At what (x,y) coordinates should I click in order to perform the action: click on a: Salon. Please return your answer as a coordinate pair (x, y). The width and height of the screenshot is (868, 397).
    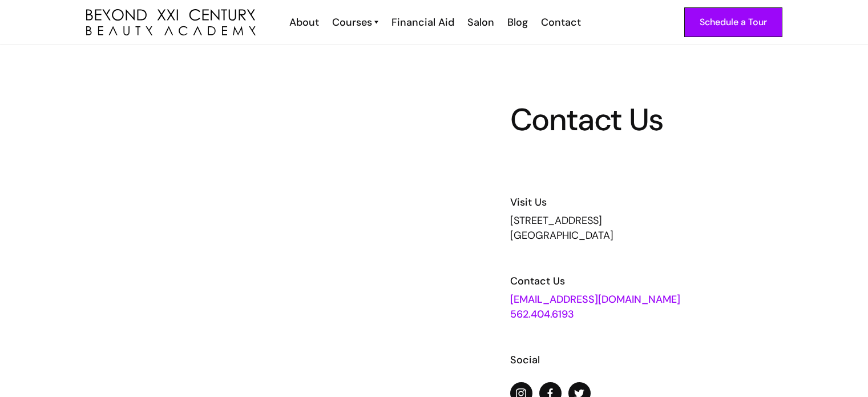
    Looking at the image, I should click on (480, 22).